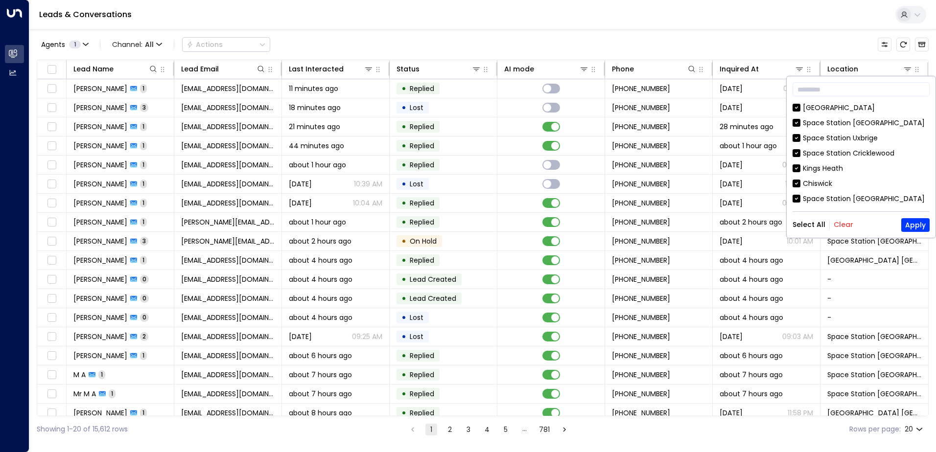  What do you see at coordinates (315, 108) in the screenshot?
I see `span: 18 minutes ago` at bounding box center [315, 108].